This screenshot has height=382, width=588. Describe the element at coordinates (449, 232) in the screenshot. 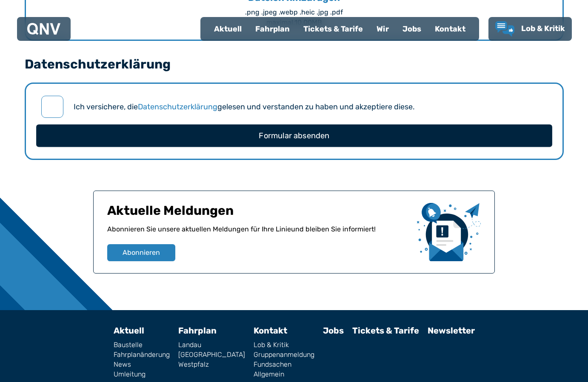

I see `img: newsletter` at that location.